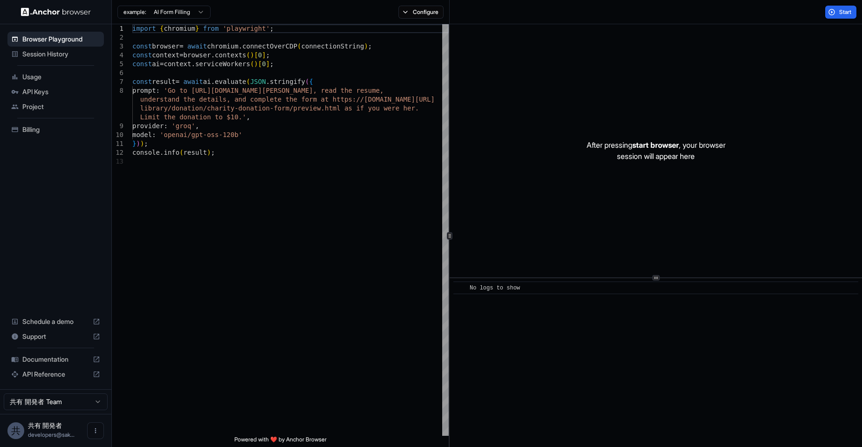 The width and height of the screenshot is (862, 447). What do you see at coordinates (55, 107) in the screenshot?
I see `div: Project` at bounding box center [55, 107].